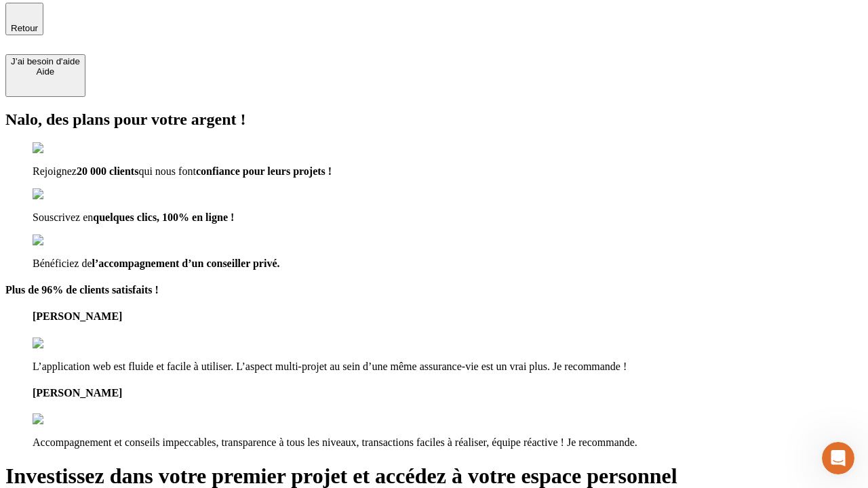  What do you see at coordinates (62, 217) in the screenshot?
I see `span: Souscrivez en` at bounding box center [62, 217].